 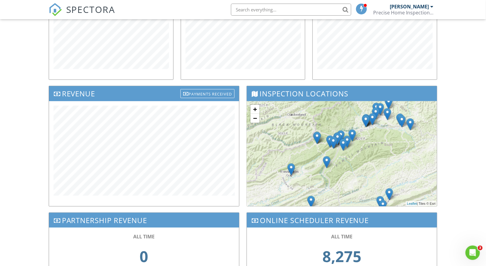 What do you see at coordinates (342, 220) in the screenshot?
I see `h3: Online Scheduler Revenue` at bounding box center [342, 220].